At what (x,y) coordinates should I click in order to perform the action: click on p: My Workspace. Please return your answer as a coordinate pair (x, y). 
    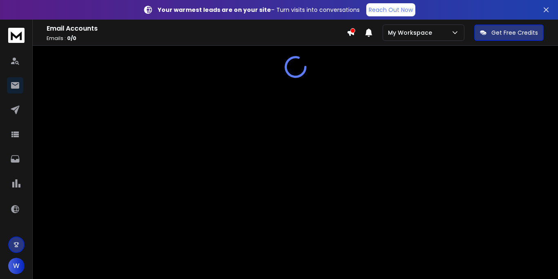
    Looking at the image, I should click on (412, 33).